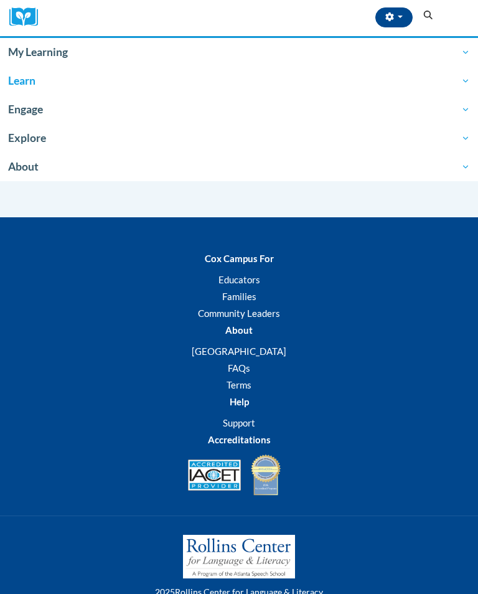 This screenshot has height=594, width=478. What do you see at coordinates (214, 475) in the screenshot?
I see `img: Accredited IACET® Provider` at bounding box center [214, 475].